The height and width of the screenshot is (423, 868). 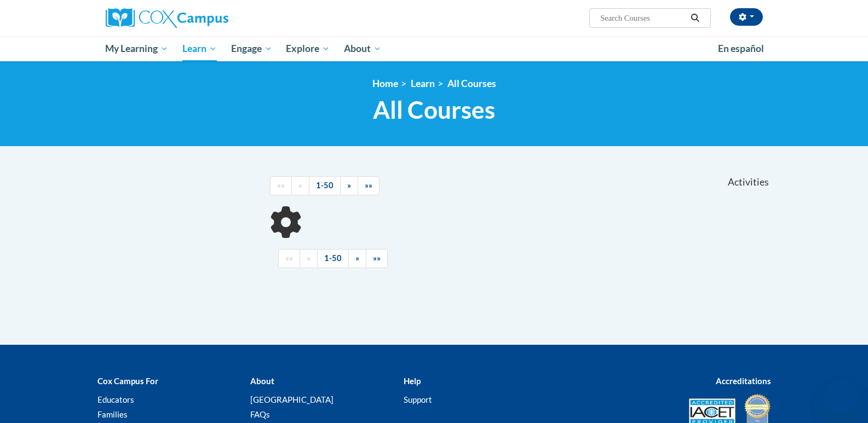 I want to click on span: En español, so click(x=740, y=48).